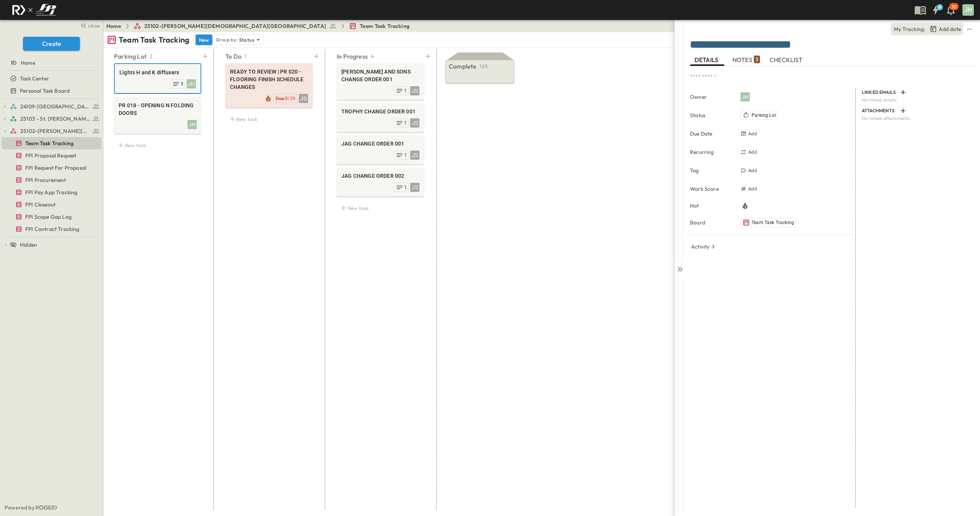 Image resolution: width=980 pixels, height=516 pixels. I want to click on span: Parking Lot, so click(764, 115).